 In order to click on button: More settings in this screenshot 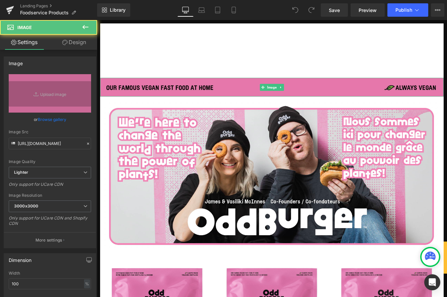, I will do `click(50, 240)`.